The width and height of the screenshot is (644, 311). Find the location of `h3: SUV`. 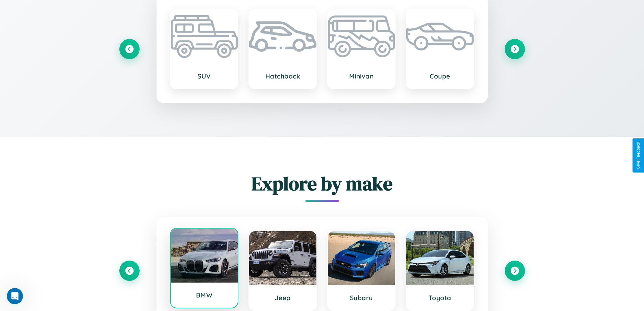

h3: SUV is located at coordinates (204, 76).